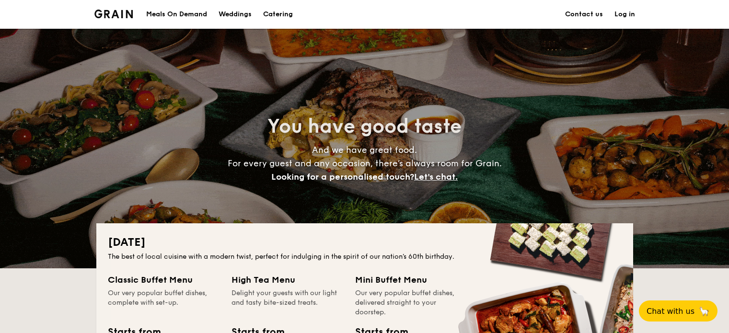  What do you see at coordinates (364, 126) in the screenshot?
I see `span: You have good taste` at bounding box center [364, 126].